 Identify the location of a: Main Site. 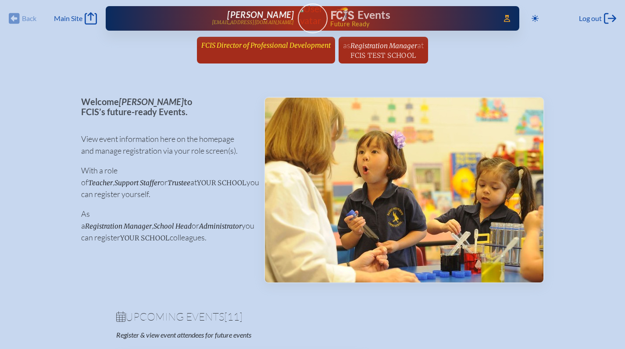
(75, 18).